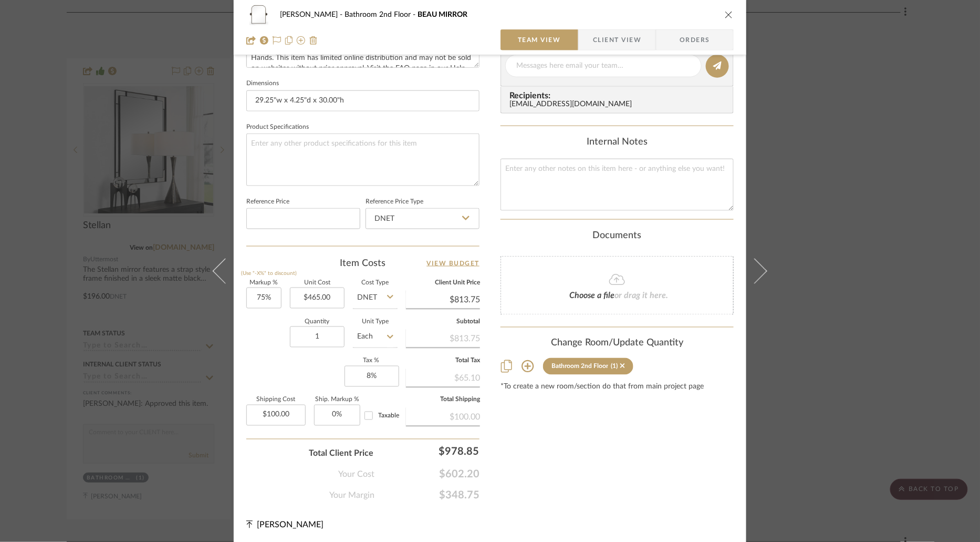 The height and width of the screenshot is (542, 980). I want to click on div: (1), so click(614, 366).